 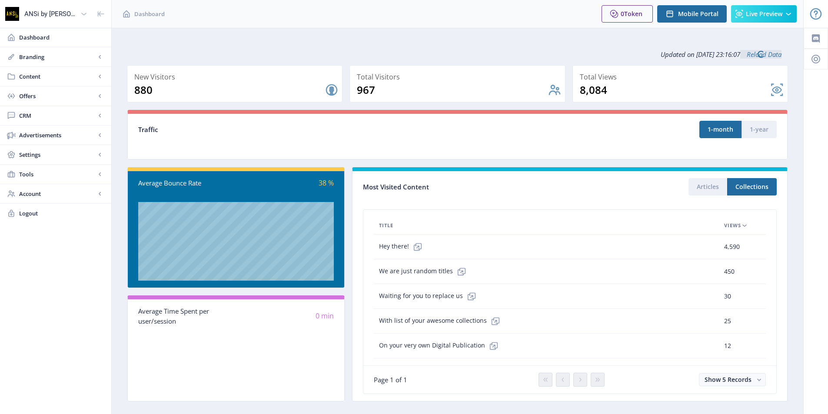 I want to click on button: Collections, so click(x=752, y=187).